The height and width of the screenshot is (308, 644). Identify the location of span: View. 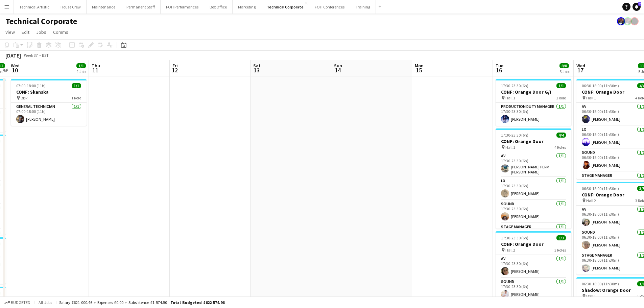
(10, 32).